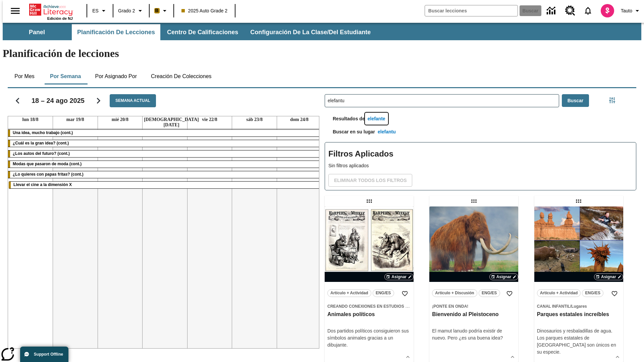  What do you see at coordinates (480, 166) in the screenshot?
I see `p: Sin filtros aplicados` at bounding box center [480, 166].